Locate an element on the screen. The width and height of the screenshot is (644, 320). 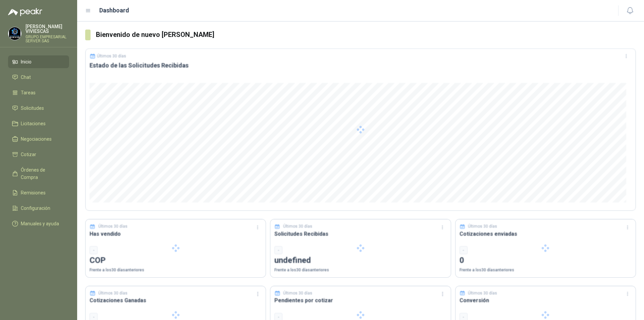
a: Cotizar is located at coordinates (39, 155).